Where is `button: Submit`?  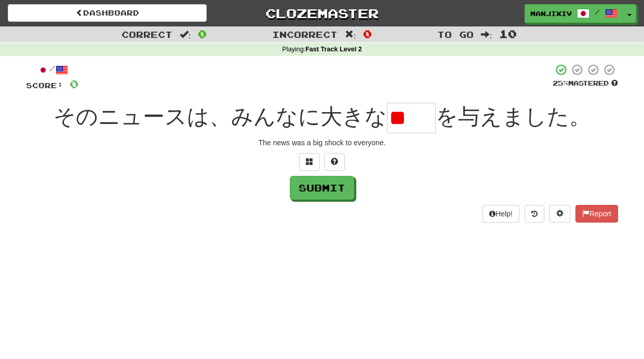 button: Submit is located at coordinates (322, 188).